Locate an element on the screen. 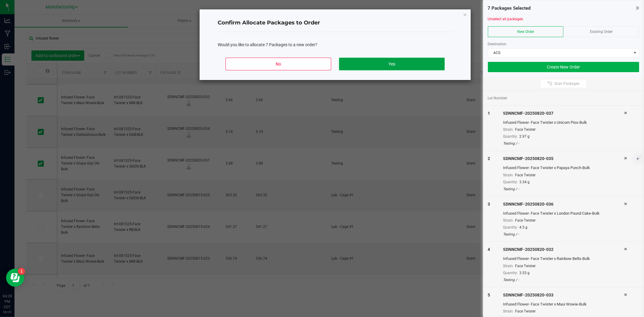 The image size is (644, 317). span: 1 is located at coordinates (4, 3).